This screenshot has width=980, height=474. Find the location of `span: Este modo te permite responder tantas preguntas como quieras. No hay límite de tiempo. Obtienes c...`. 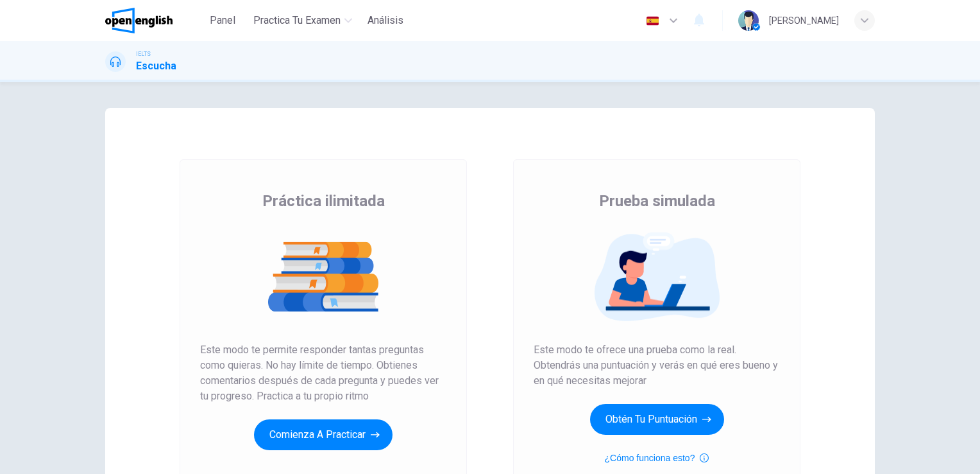

span: Este modo te permite responder tantas preguntas como quieras. No hay límite de tiempo. Obtienes c... is located at coordinates (323, 373).